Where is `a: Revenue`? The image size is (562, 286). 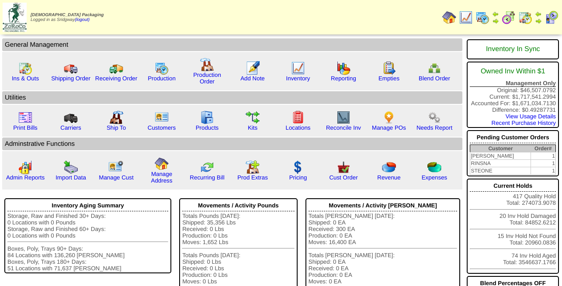 a: Revenue is located at coordinates (388, 177).